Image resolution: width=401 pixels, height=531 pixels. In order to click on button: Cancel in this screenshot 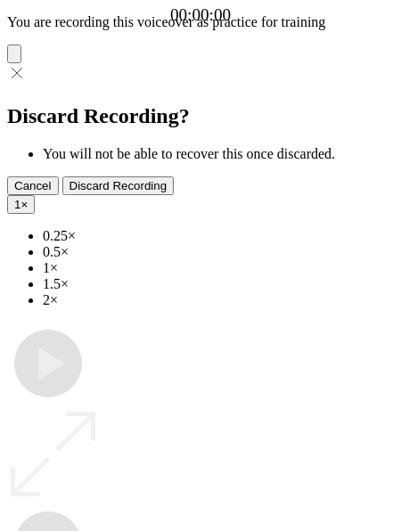, I will do `click(33, 185)`.